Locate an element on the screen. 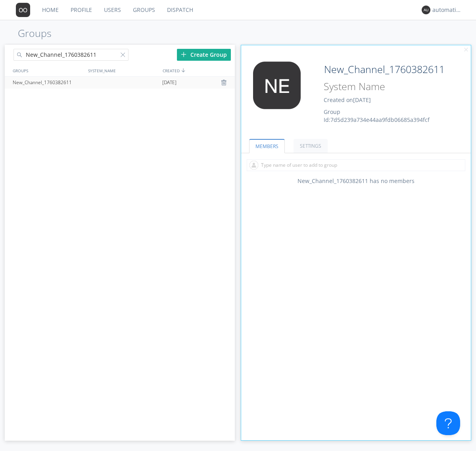 This screenshot has width=476, height=451. input: Group Name is located at coordinates (384, 69).